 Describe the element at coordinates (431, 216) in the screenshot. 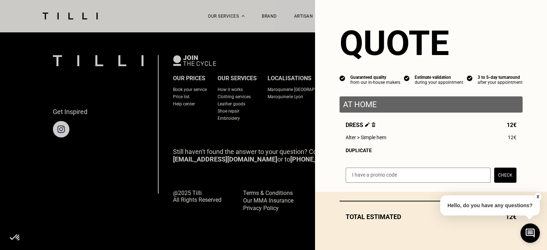

I see `div: Total estimated` at that location.